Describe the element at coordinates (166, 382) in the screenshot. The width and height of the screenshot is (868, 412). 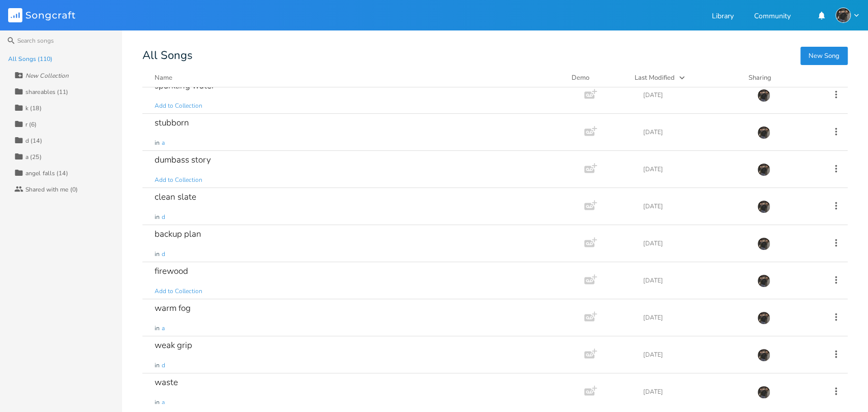
I see `div: waste` at that location.